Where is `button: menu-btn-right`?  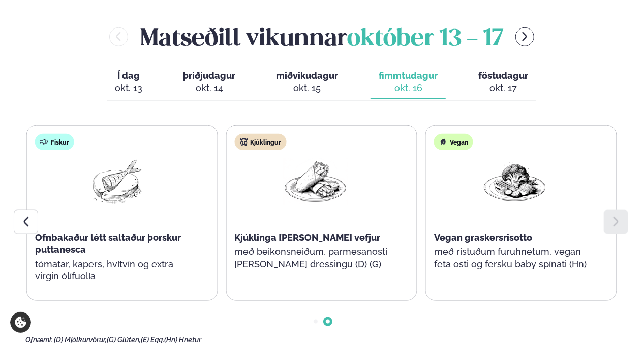
button: menu-btn-right is located at coordinates (525, 36).